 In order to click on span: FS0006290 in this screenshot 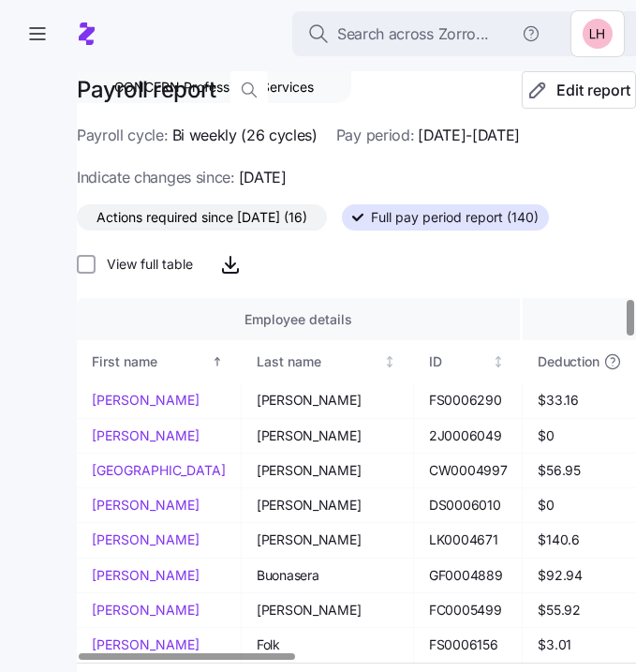, I will do `click(467, 400)`.